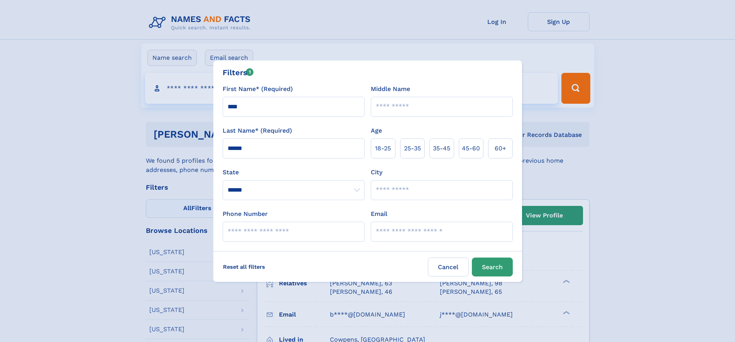 The image size is (735, 342). I want to click on label: Cancel, so click(448, 267).